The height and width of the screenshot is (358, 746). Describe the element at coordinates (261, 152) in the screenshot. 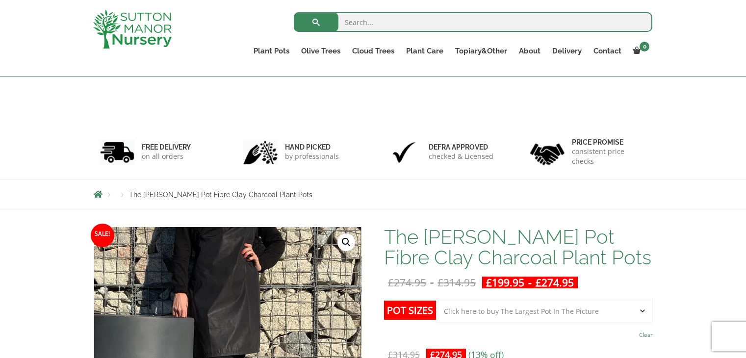

I see `img: 2.jpg` at that location.